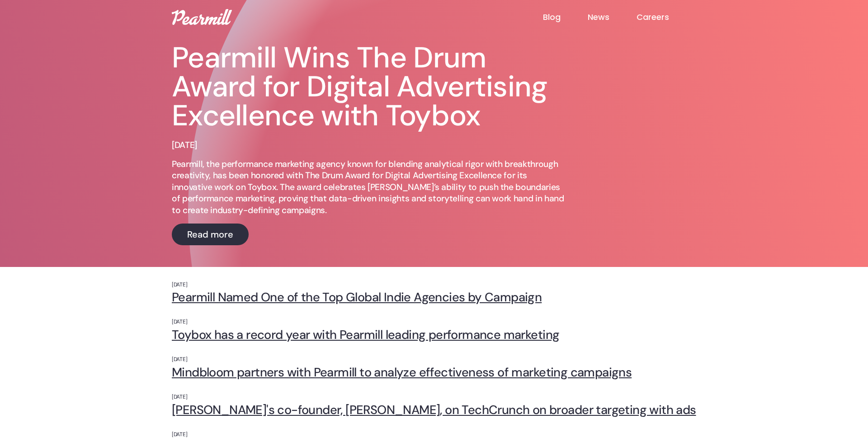  Describe the element at coordinates (434, 335) in the screenshot. I see `a: Toybox has a record year with Pearmill leading performance marketing` at that location.